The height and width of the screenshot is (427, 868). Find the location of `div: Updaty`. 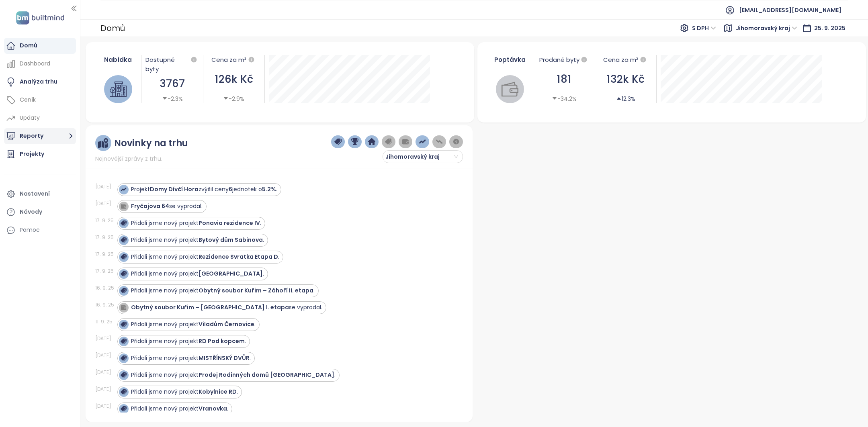

div: Updaty is located at coordinates (30, 118).